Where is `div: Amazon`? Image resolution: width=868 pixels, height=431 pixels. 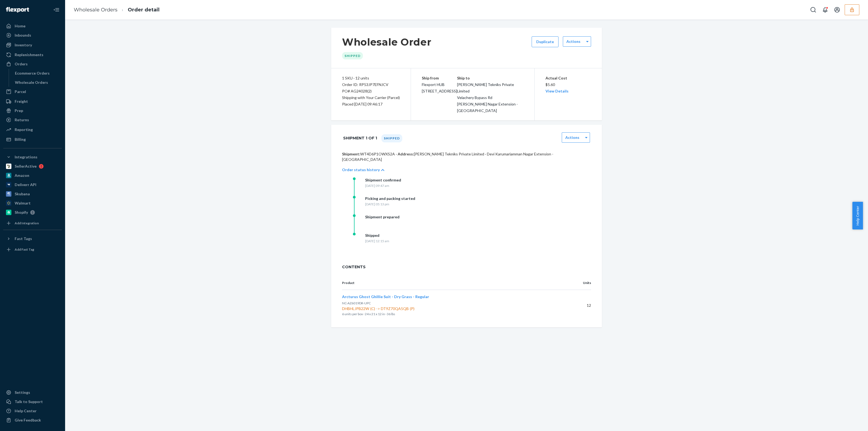 div: Amazon is located at coordinates (22, 176).